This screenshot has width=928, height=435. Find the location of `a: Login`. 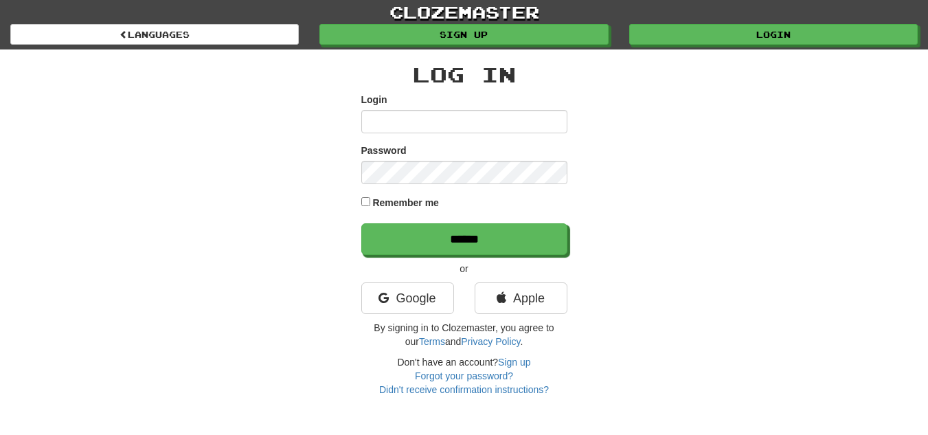

a: Login is located at coordinates (773, 34).